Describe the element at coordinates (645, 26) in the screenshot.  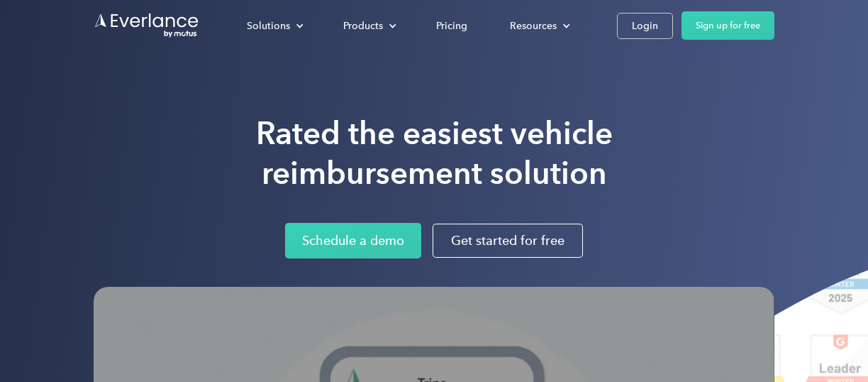
I see `div: Login` at that location.